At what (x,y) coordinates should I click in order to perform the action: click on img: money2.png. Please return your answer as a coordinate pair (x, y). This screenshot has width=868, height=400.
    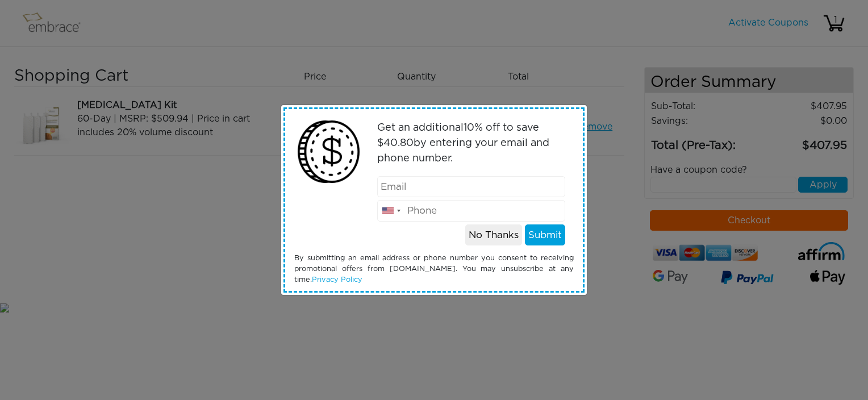
    Looking at the image, I should click on (329, 152).